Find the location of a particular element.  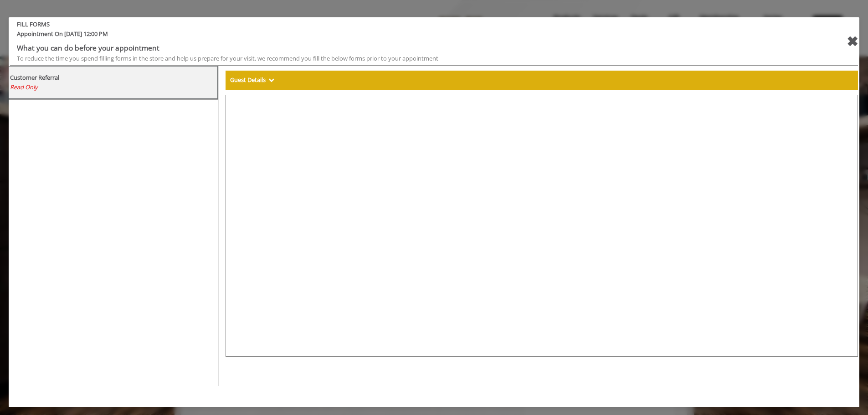

div: Guest Details Show is located at coordinates (542, 80).